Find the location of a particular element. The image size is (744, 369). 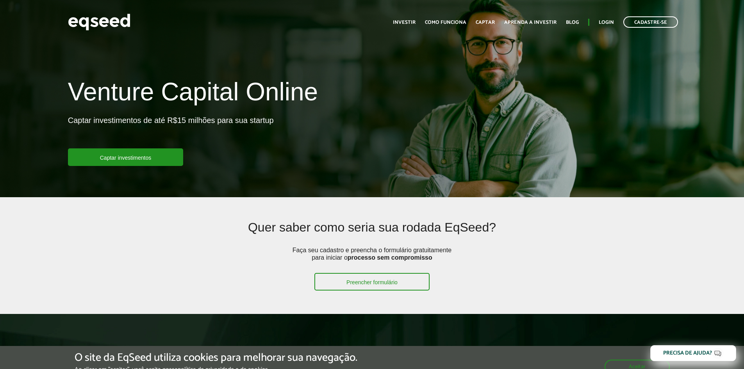

h1: Venture Capital Online is located at coordinates (193, 94).